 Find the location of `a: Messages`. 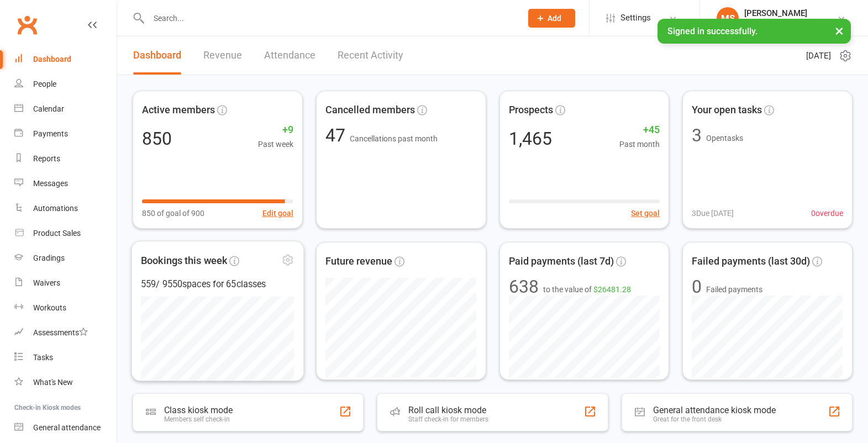

a: Messages is located at coordinates (65, 183).